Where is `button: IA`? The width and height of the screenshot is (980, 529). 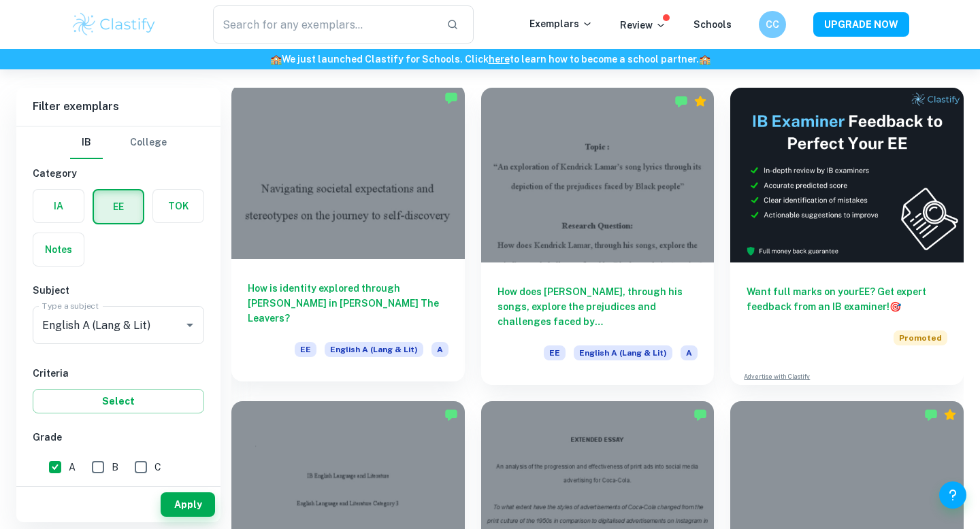 button: IA is located at coordinates (59, 206).